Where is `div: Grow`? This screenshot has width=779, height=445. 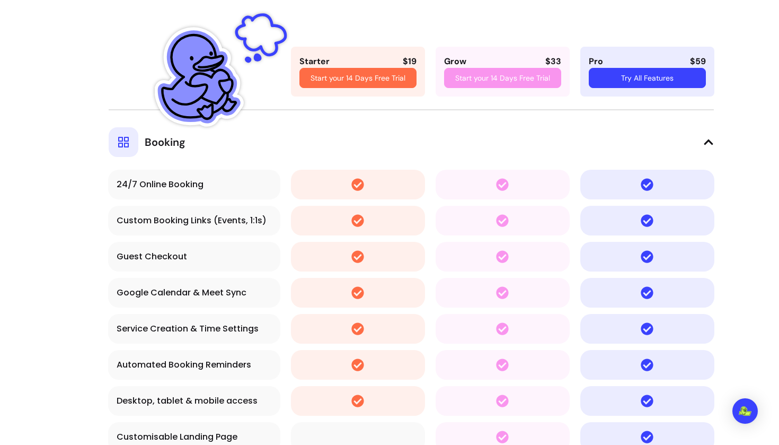 div: Grow is located at coordinates (455, 62).